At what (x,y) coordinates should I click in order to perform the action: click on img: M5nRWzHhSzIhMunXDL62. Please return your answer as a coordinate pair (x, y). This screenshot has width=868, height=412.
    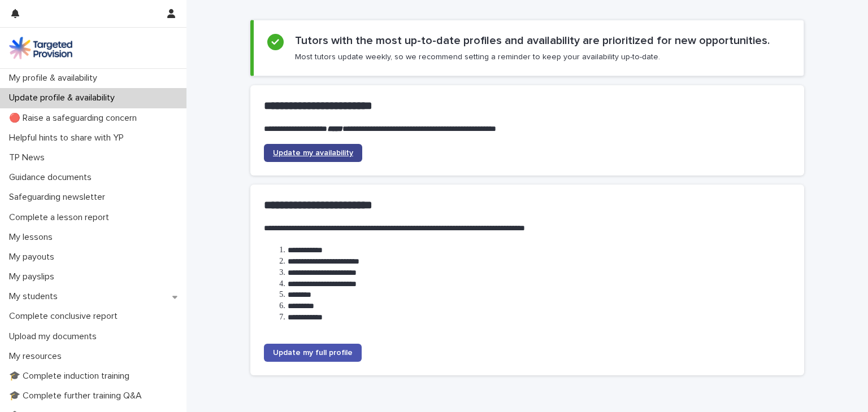
    Looking at the image, I should click on (40, 48).